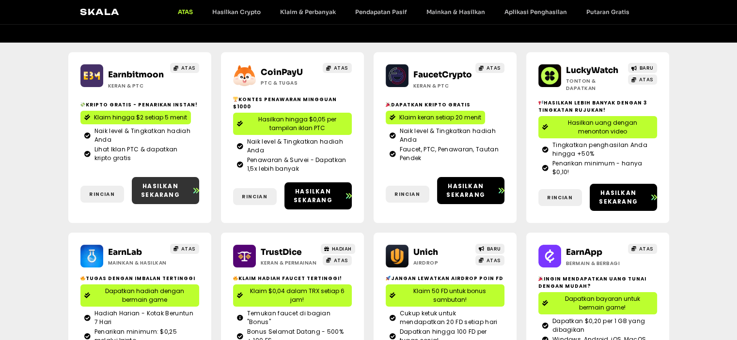 The image size is (737, 340). Describe the element at coordinates (136, 118) in the screenshot. I see `a: Klaim hingga $2 setiap 5 menit` at that location.